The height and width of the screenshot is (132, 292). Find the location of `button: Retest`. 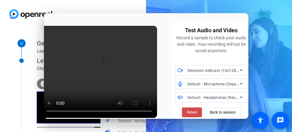

button: Retest is located at coordinates (192, 112).